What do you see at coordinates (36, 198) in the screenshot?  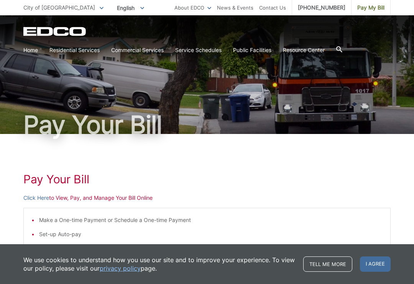 I see `a: Click Here` at bounding box center [36, 198].